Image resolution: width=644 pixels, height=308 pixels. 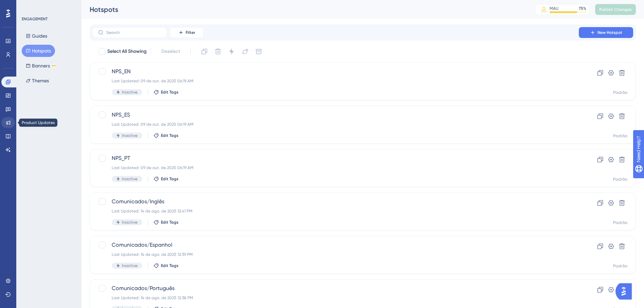 What do you see at coordinates (35, 19) in the screenshot?
I see `div: ENGAGEMENT` at bounding box center [35, 19].